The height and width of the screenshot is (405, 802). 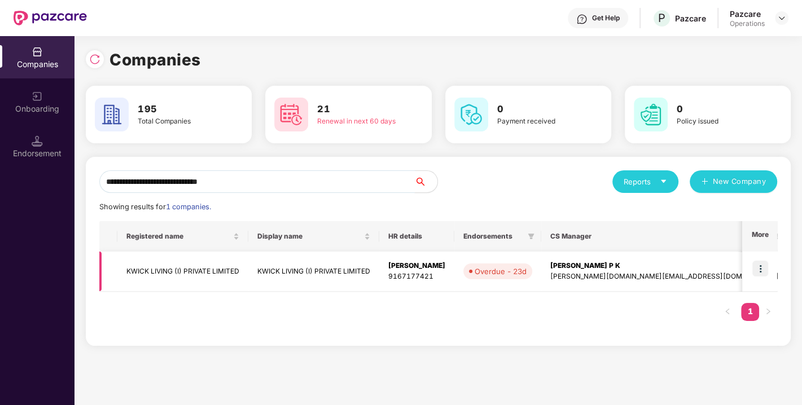 I want to click on img: svg+xml;base64,PHN2ZyBpZD0iRHJvcGRvd24tMzJ4MzIiIHhtbG5zPSJodHRwOi8vd3d3LnczLm9yZy8yMDAwL3N2ZyIgd2..., so click(x=782, y=18).